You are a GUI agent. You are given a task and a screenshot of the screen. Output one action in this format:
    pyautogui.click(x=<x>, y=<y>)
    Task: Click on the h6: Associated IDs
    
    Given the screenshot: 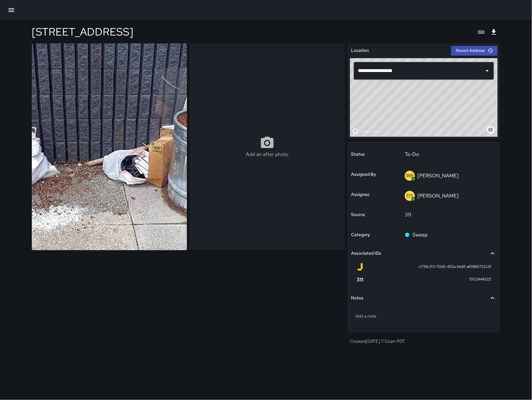 What is the action you would take?
    pyautogui.click(x=366, y=253)
    